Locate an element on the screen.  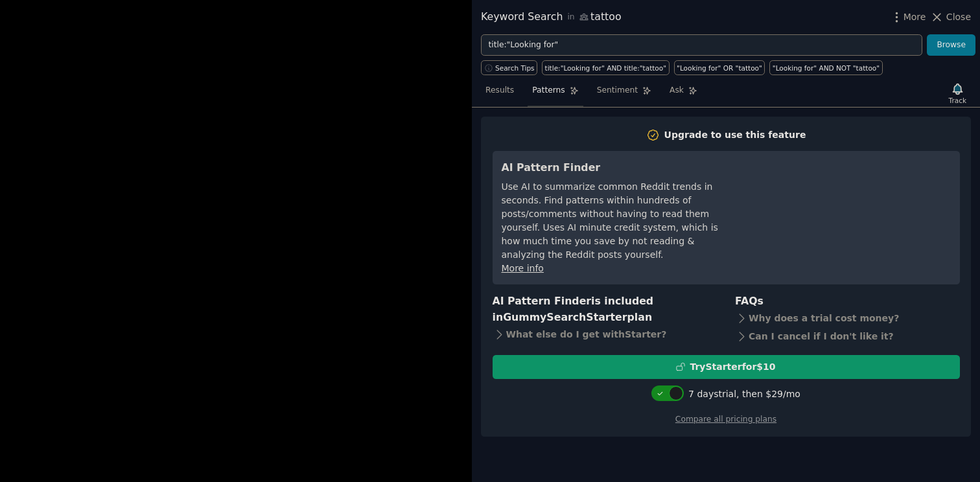
span: More is located at coordinates (915, 17).